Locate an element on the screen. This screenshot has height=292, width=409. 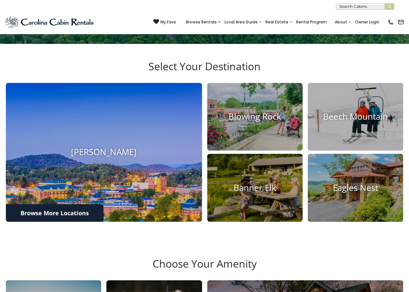
a: Beech Mountain is located at coordinates (356, 117).